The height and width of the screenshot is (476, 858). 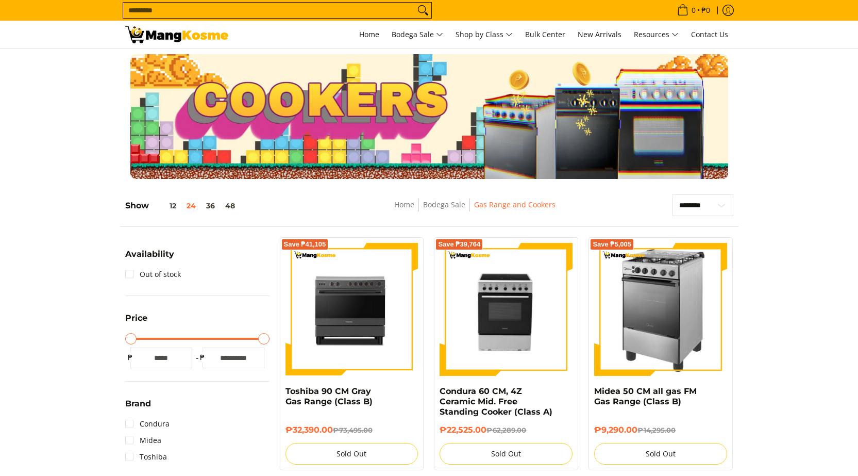 I want to click on button: 12, so click(x=165, y=206).